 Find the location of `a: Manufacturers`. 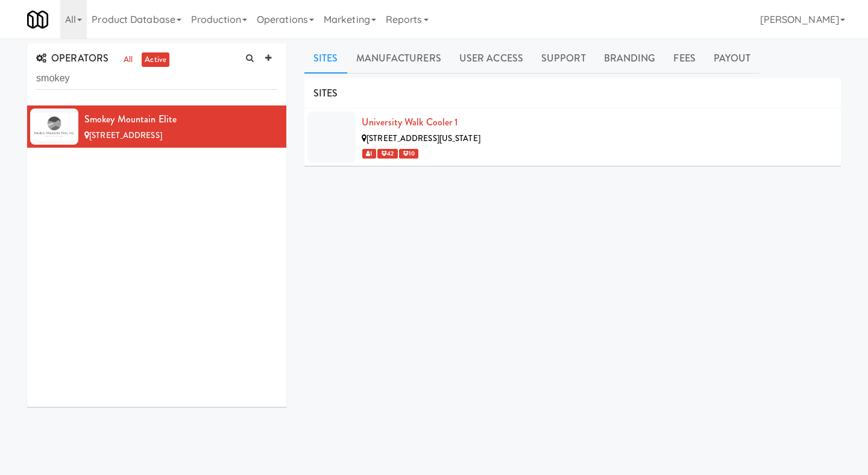

a: Manufacturers is located at coordinates (399, 59).